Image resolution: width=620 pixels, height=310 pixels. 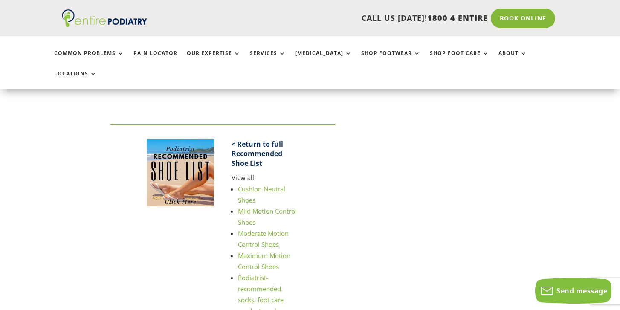 I want to click on a: Moderate Motion Control Shoes, so click(x=263, y=239).